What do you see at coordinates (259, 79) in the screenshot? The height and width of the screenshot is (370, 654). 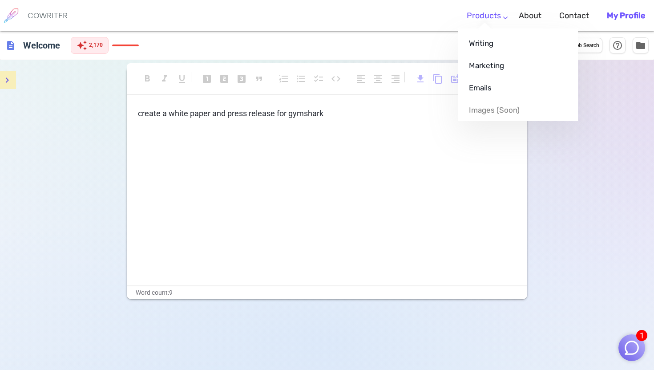 I see `span: format_quote` at bounding box center [259, 79].